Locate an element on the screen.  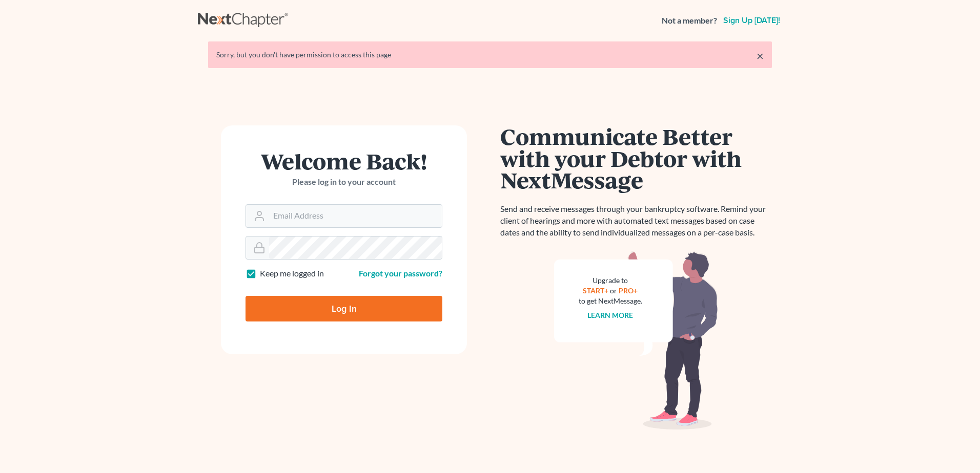
h1: Communicate Better with your Debtor with NextMessage is located at coordinates (636, 158).